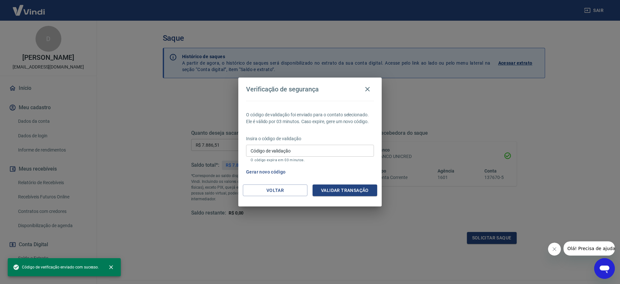 This screenshot has height=284, width=620. Describe the element at coordinates (310, 160) in the screenshot. I see `p: O código expira em 03 minutos.` at that location.